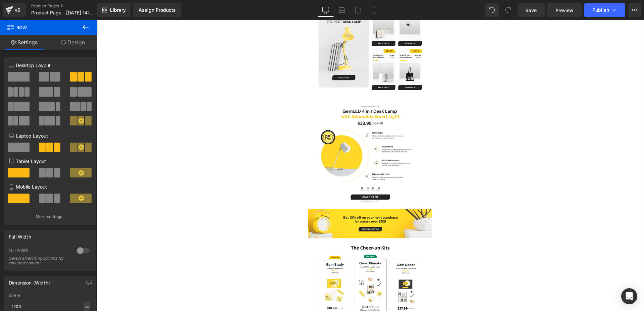 Image resolution: width=644 pixels, height=311 pixels. Describe the element at coordinates (605, 10) in the screenshot. I see `button: Publish` at that location.